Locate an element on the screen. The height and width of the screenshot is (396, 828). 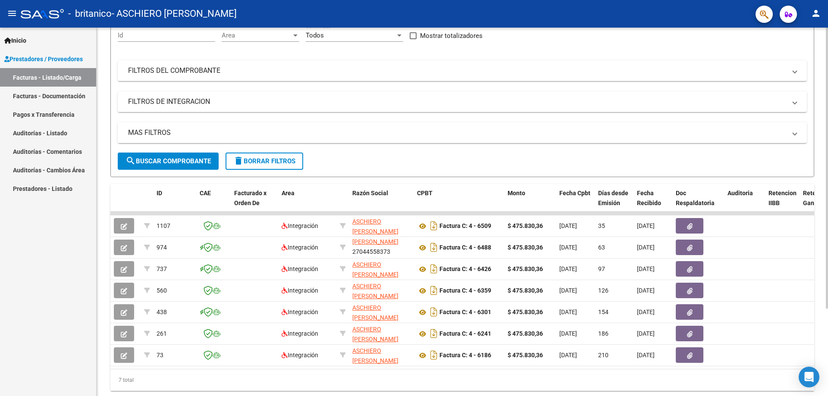
strong: Factura C: 4 - 6426 is located at coordinates (465, 269).